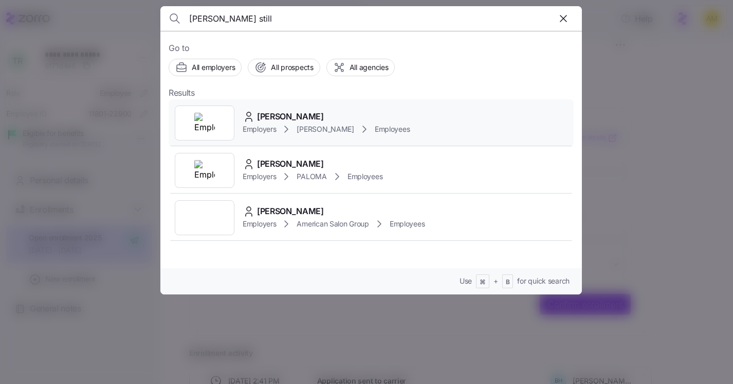  What do you see at coordinates (205, 67) in the screenshot?
I see `button: All employers` at bounding box center [205, 67].